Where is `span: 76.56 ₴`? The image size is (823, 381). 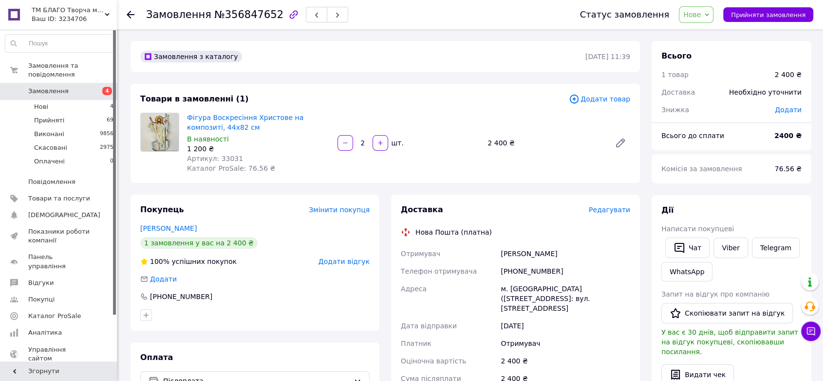
span: 76.56 ₴ is located at coordinates (788, 169).